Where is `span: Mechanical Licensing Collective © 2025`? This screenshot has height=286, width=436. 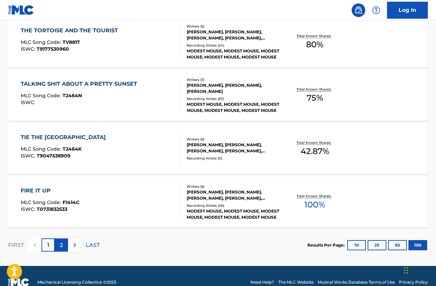 span: Mechanical Licensing Collective © 2025 is located at coordinates (77, 282).